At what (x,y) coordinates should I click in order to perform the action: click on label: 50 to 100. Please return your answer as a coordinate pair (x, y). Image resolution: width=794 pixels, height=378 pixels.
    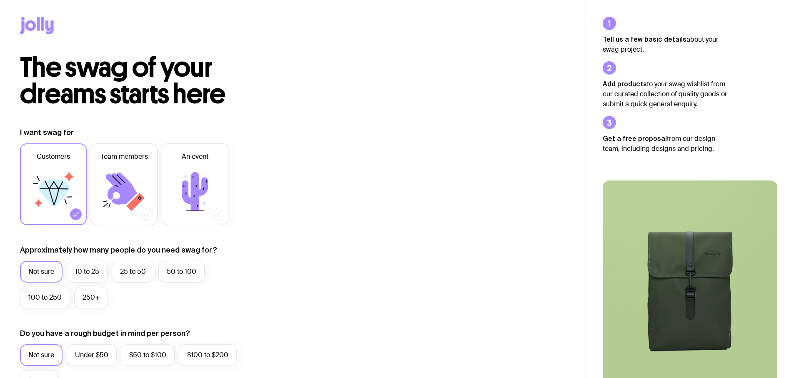
    Looking at the image, I should click on (181, 272).